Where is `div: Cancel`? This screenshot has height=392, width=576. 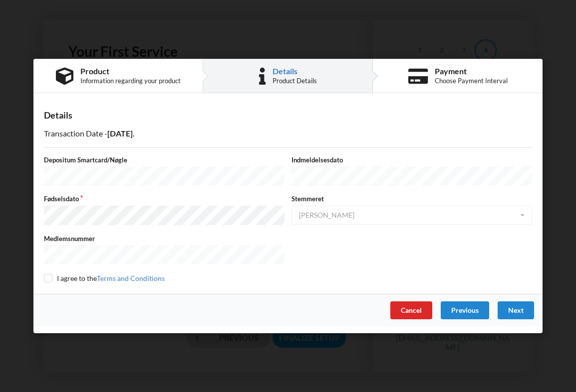 div: Cancel is located at coordinates (411, 310).